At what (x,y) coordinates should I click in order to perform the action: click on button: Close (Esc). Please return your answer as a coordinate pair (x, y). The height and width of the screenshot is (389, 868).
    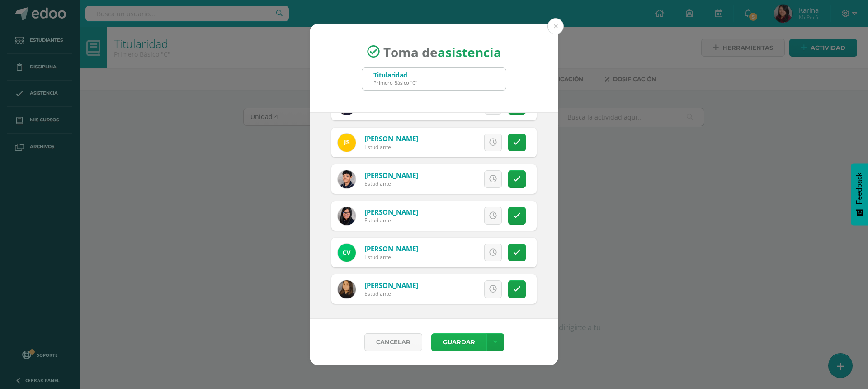
    Looking at the image, I should click on (556, 27).